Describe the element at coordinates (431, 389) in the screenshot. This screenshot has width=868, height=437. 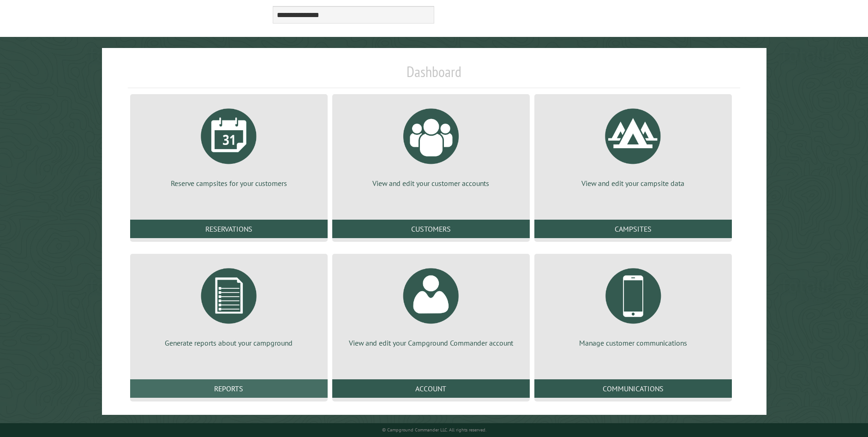
I see `a: Account` at that location.